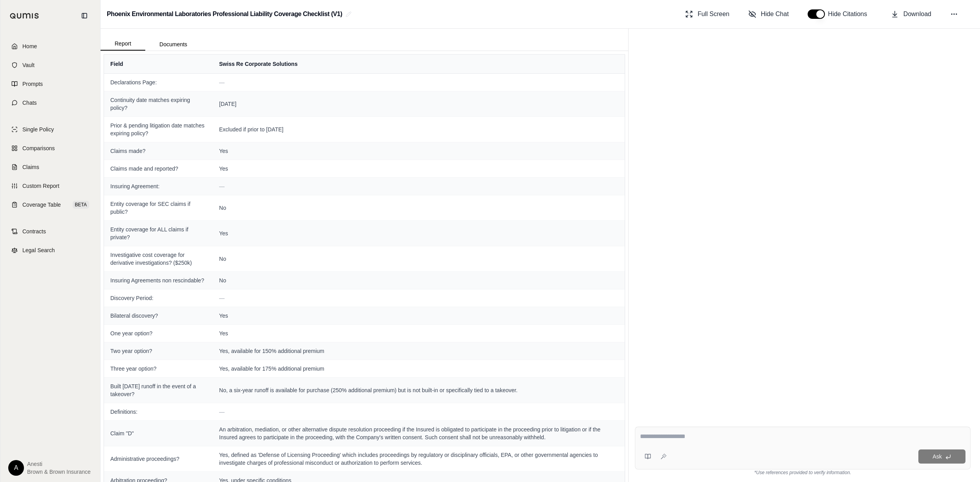 This screenshot has height=482, width=980. What do you see at coordinates (917, 14) in the screenshot?
I see `span: Download` at bounding box center [917, 14].